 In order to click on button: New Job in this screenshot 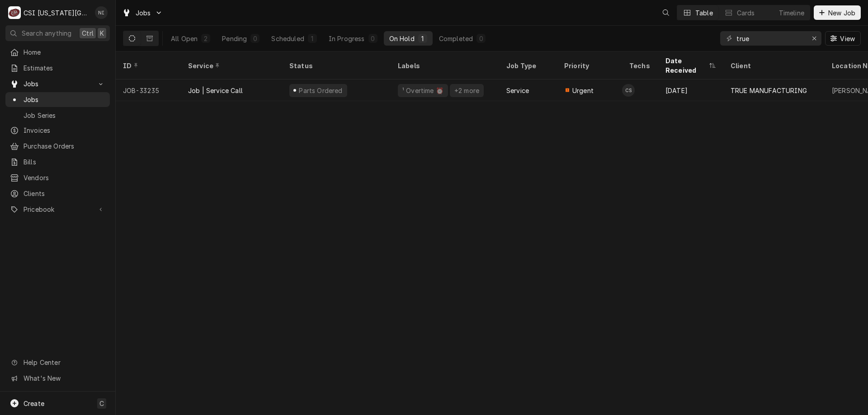, I will do `click(837, 13)`.